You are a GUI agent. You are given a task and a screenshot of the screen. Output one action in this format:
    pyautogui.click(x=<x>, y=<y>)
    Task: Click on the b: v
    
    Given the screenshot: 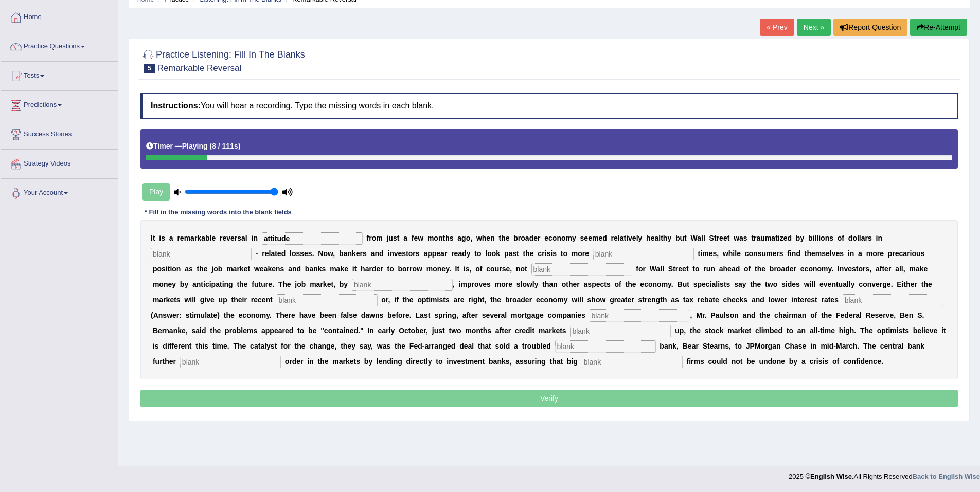 What is the action you would take?
    pyautogui.click(x=630, y=238)
    